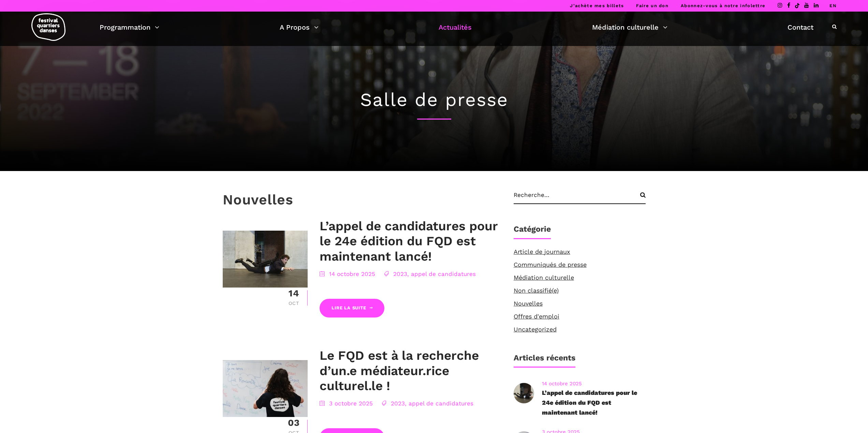  I want to click on div: Oct, so click(294, 304).